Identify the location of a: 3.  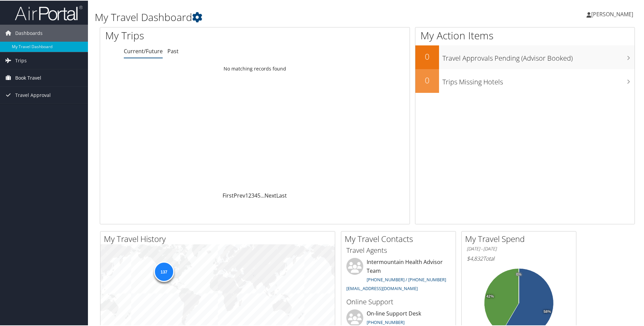
(253, 195).